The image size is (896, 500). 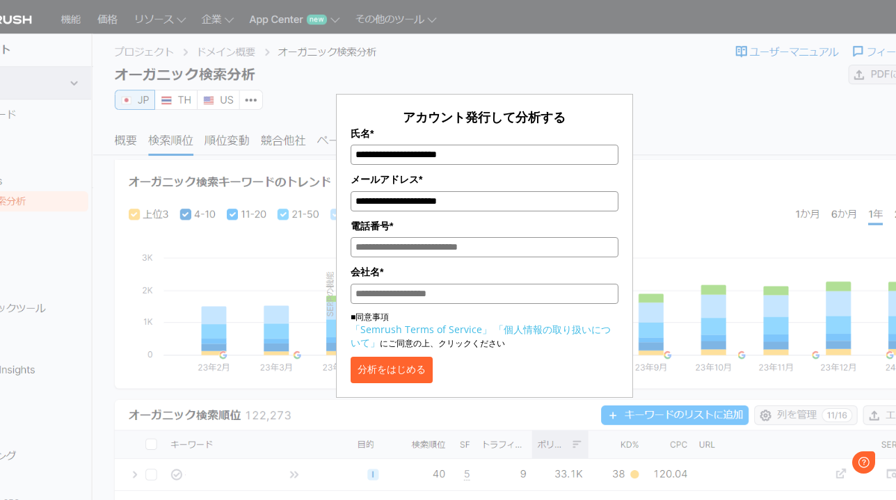 What do you see at coordinates (484, 117) in the screenshot?
I see `span: アカウント発行して分析する` at bounding box center [484, 117].